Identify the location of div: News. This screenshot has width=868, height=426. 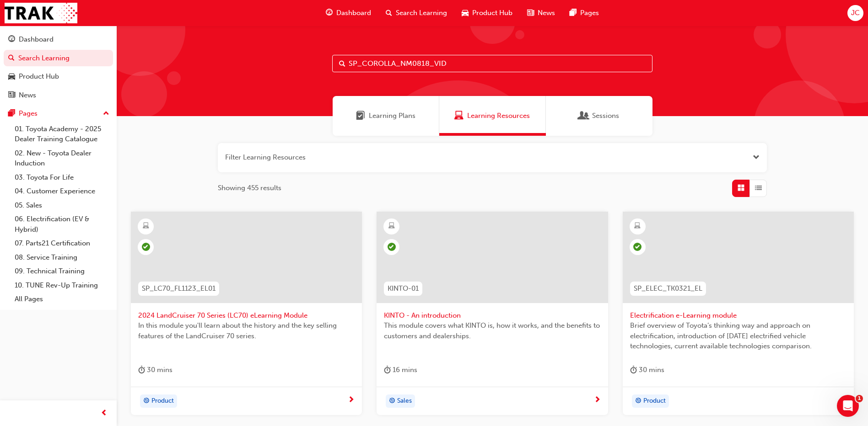
(28, 95).